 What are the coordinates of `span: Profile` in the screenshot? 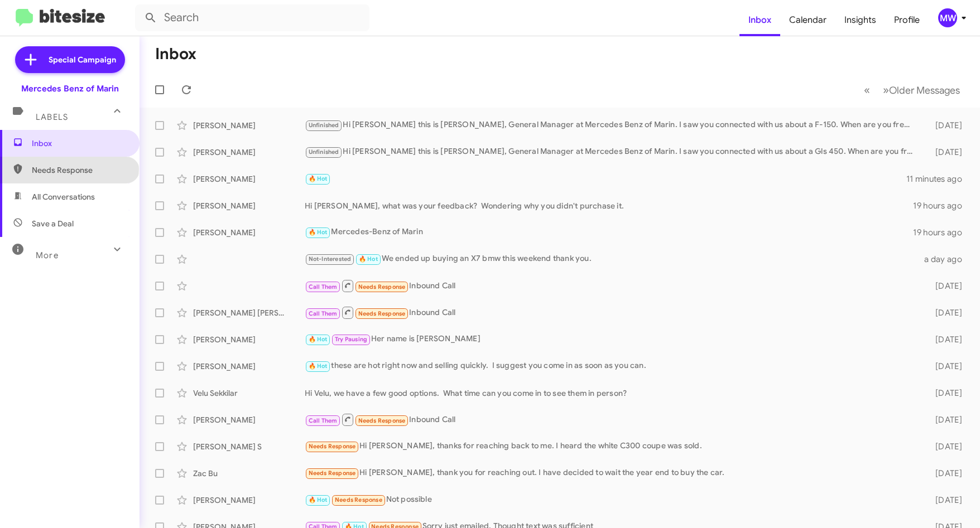 It's located at (907, 20).